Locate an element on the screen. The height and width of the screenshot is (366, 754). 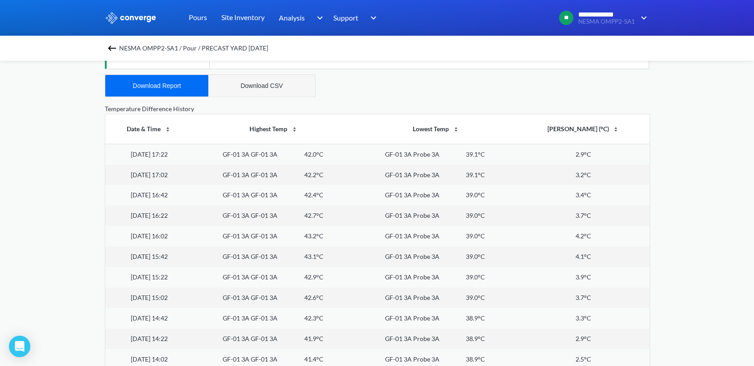
th: Lowest Temp is located at coordinates (436, 129).